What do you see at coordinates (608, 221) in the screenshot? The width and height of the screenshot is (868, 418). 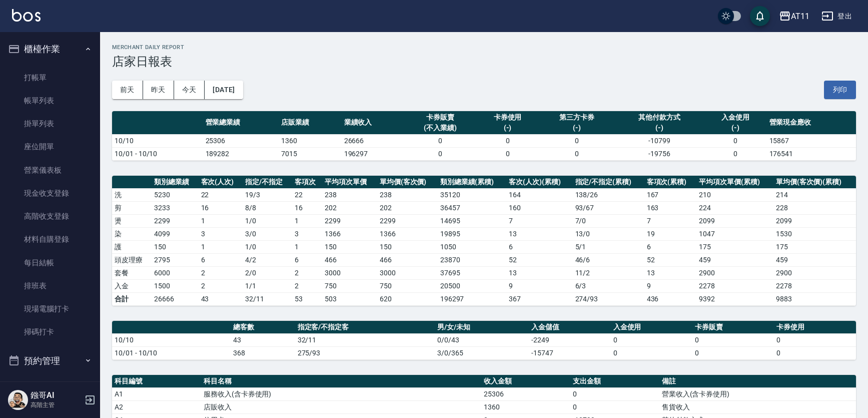 I see `td: 7 / 0` at bounding box center [608, 221].